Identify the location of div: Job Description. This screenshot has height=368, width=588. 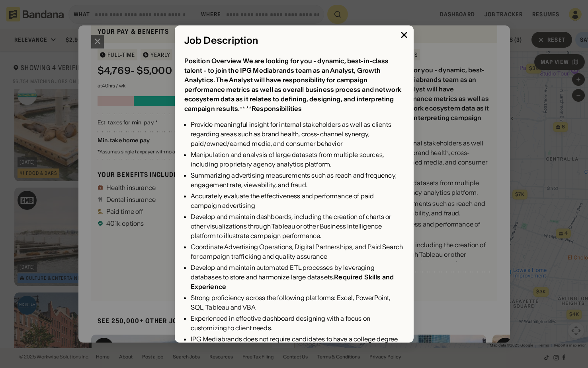
(294, 40).